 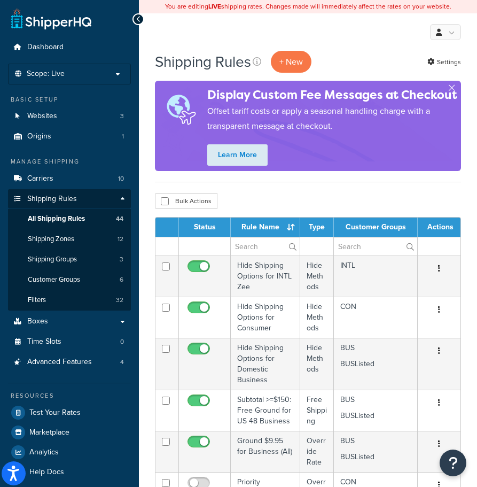 What do you see at coordinates (444, 62) in the screenshot?
I see `a: Settings` at bounding box center [444, 62].